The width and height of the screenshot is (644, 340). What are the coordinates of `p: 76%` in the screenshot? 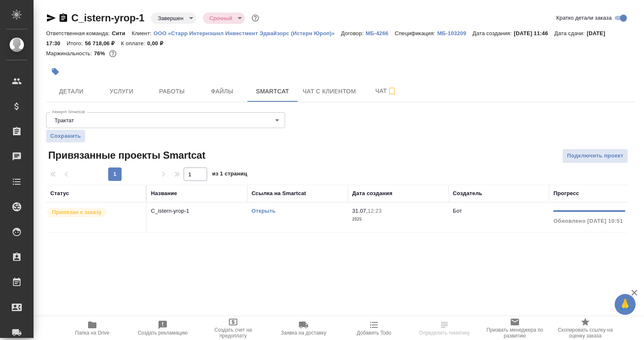 It's located at (100, 54).